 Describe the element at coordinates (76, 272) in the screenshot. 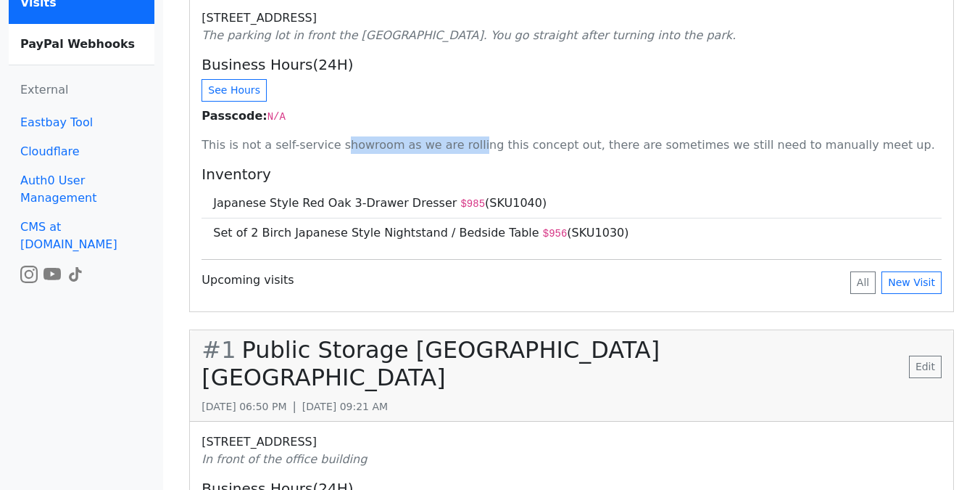

I see `a: Watch the build video or pictures on TikTok` at that location.